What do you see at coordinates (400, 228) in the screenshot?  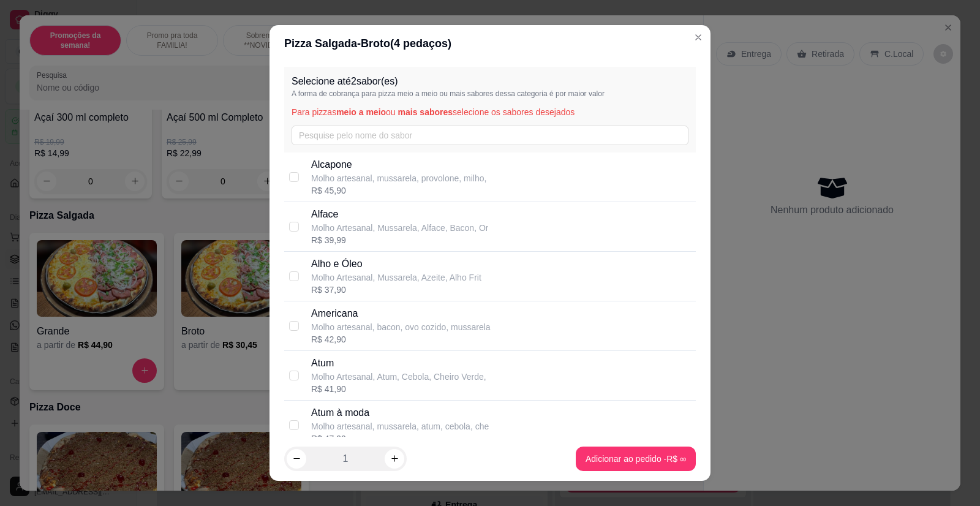 I see `p: Molho Artesanal, Mussarela, Alface, Bacon, Or` at bounding box center [400, 228].